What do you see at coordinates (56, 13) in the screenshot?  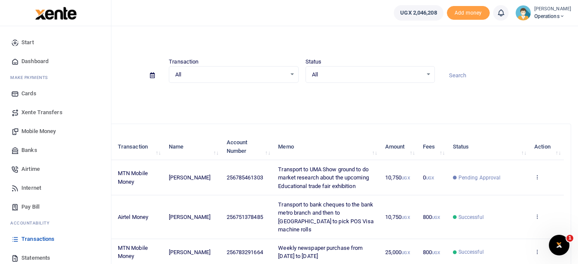 I see `img: logo-large` at bounding box center [56, 13].